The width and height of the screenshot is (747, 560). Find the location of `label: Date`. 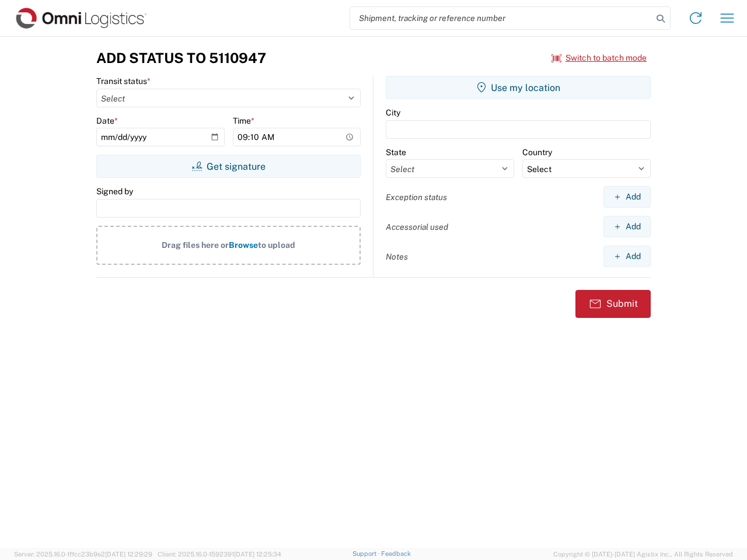

label: Date is located at coordinates (107, 121).